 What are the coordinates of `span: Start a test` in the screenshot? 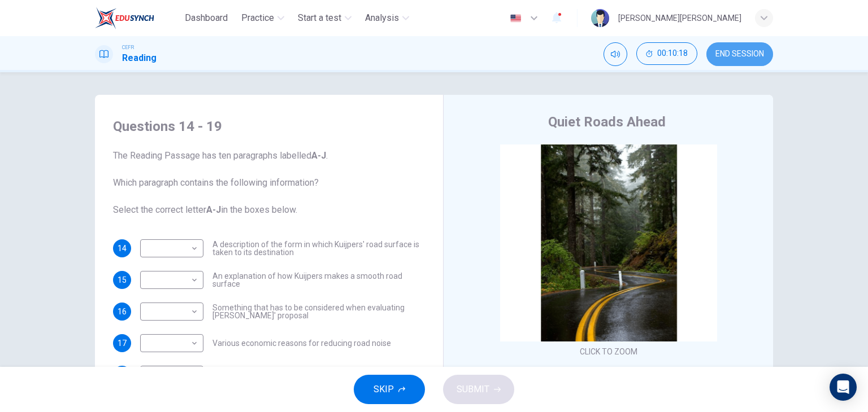 It's located at (319, 18).